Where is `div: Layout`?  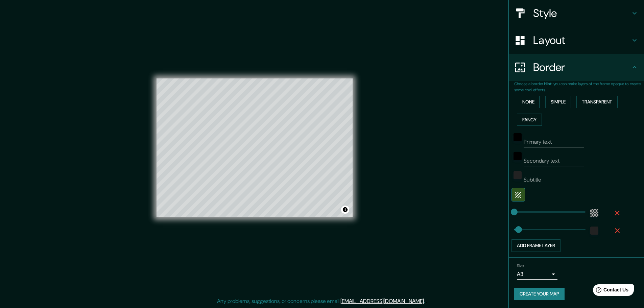 div: Layout is located at coordinates (576, 40).